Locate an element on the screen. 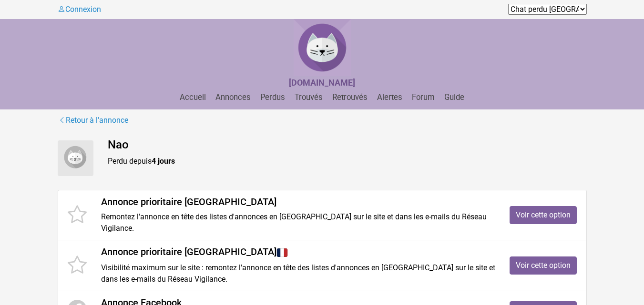 Image resolution: width=644 pixels, height=305 pixels. a: Retour à l'annonce is located at coordinates (93, 120).